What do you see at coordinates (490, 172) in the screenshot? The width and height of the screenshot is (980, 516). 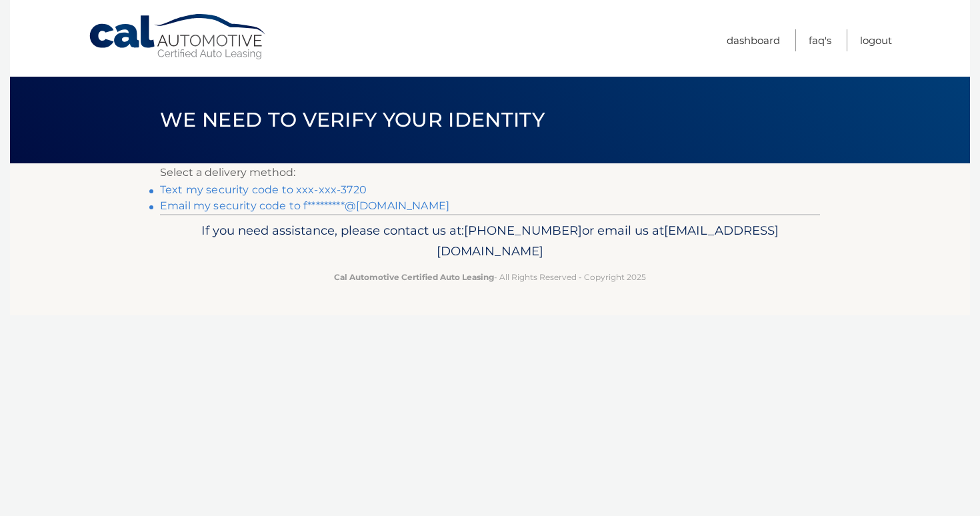 I see `p: Select a delivery method:` at bounding box center [490, 172].